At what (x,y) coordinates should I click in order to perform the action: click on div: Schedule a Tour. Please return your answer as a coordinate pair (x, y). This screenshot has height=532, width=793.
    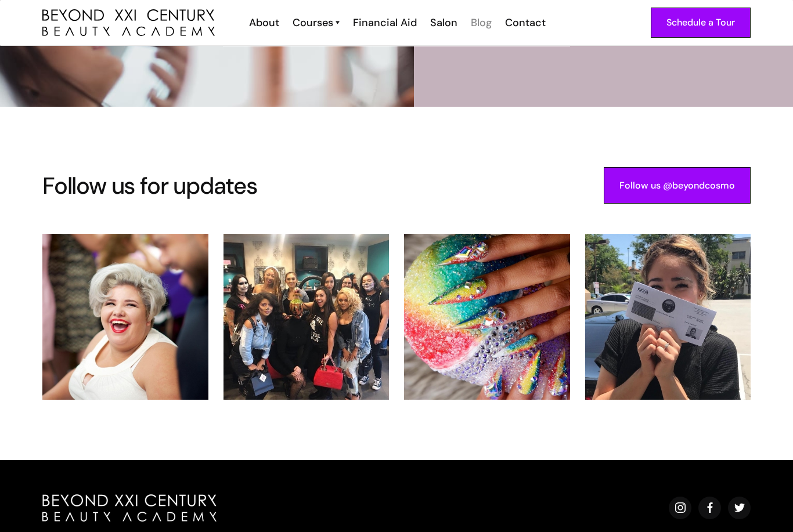
    Looking at the image, I should click on (700, 23).